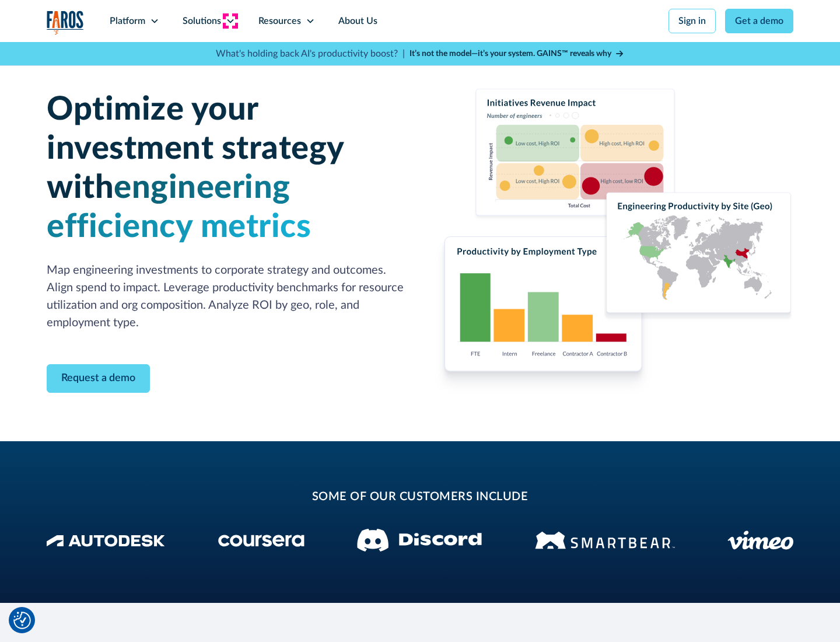  I want to click on a: home, so click(65, 22).